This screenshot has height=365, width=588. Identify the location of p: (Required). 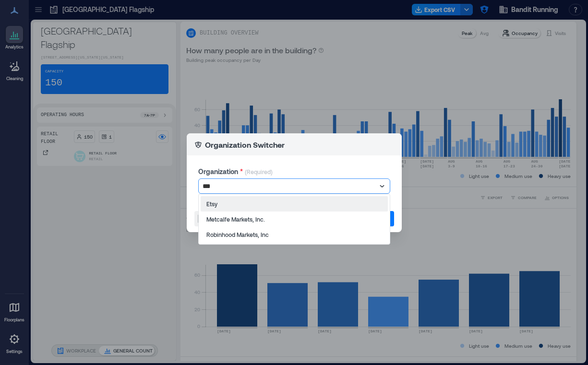
(259, 173).